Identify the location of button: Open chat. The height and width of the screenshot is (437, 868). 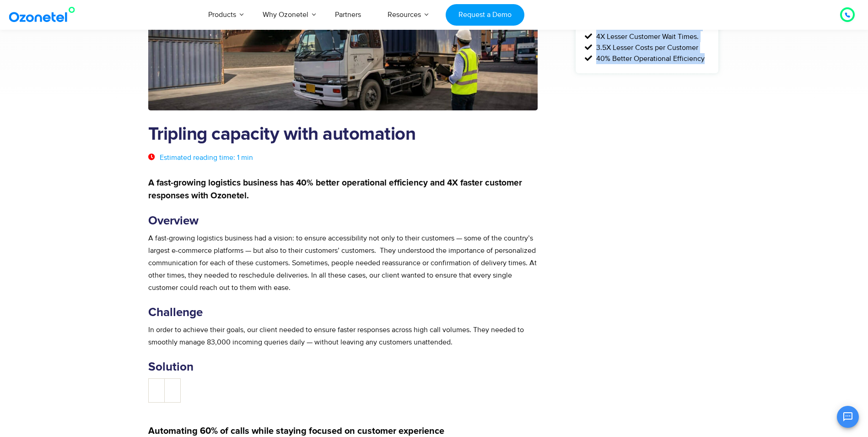
(848, 417).